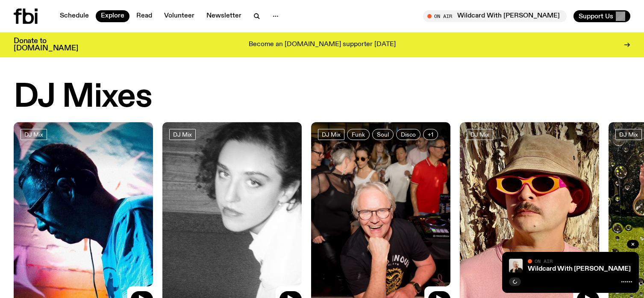  Describe the element at coordinates (602, 16) in the screenshot. I see `button: Support Us` at that location.